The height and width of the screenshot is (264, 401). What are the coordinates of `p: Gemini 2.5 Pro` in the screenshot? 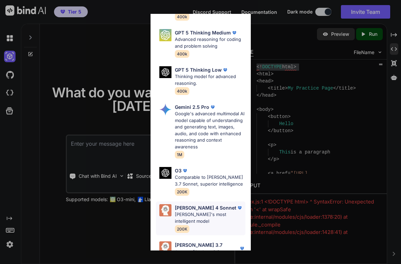 It's located at (192, 107).